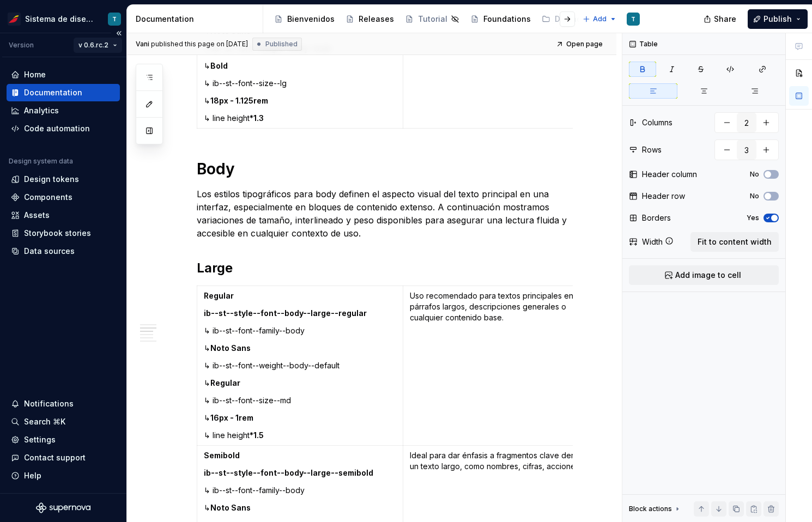  What do you see at coordinates (33, 475) in the screenshot?
I see `div: Help` at bounding box center [33, 475].